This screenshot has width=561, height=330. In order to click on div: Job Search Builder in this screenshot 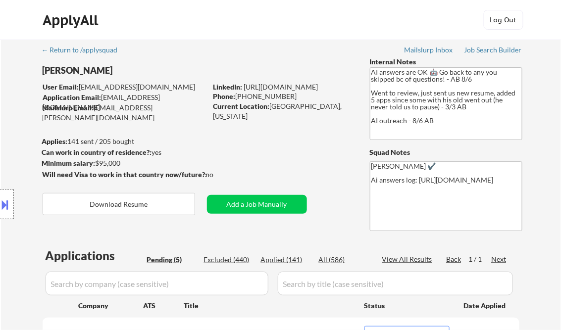, I will do `click(493, 50)`.